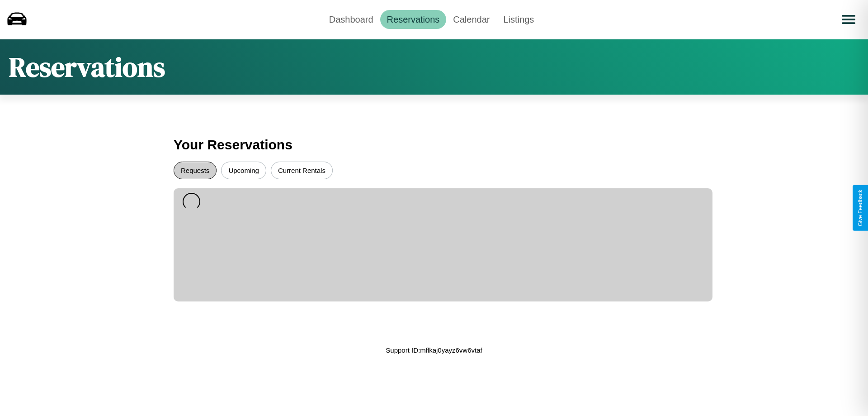  I want to click on p: Support ID: mflkaj0yayz6vw6vtaf, so click(434, 350).